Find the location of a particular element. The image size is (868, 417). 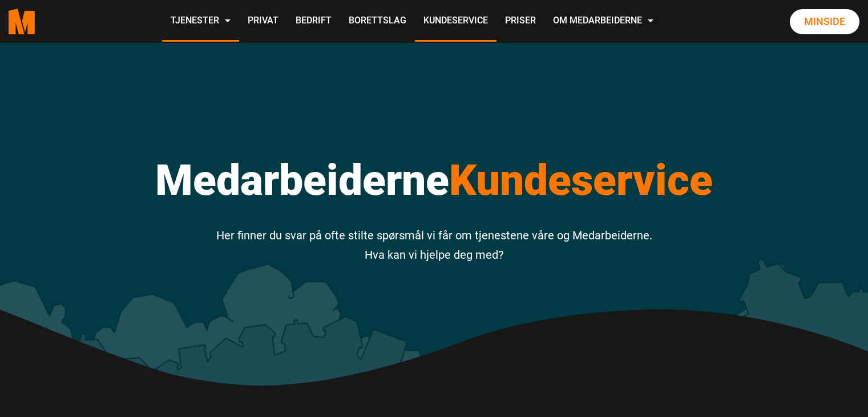

a: Tjenester is located at coordinates (201, 21).